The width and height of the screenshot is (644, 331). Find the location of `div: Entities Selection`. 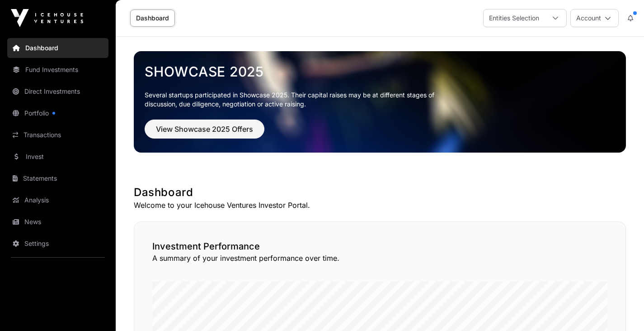

div: Entities Selection is located at coordinates (514, 18).